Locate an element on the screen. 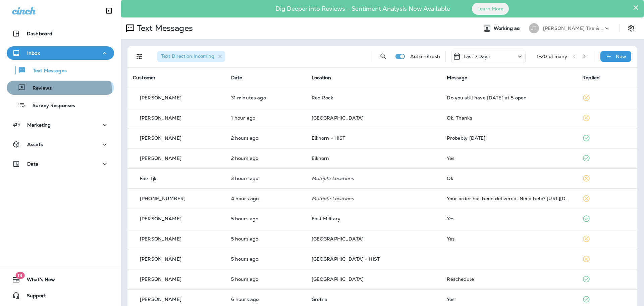  p: Last 7 Days is located at coordinates (477, 57).